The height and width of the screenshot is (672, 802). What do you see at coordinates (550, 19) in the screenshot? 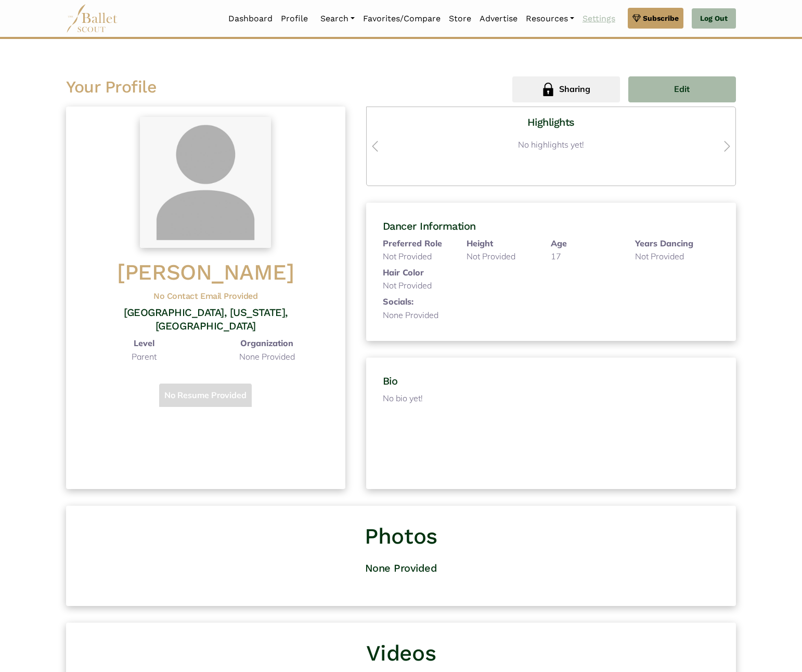
I see `a: Resources` at bounding box center [550, 19].